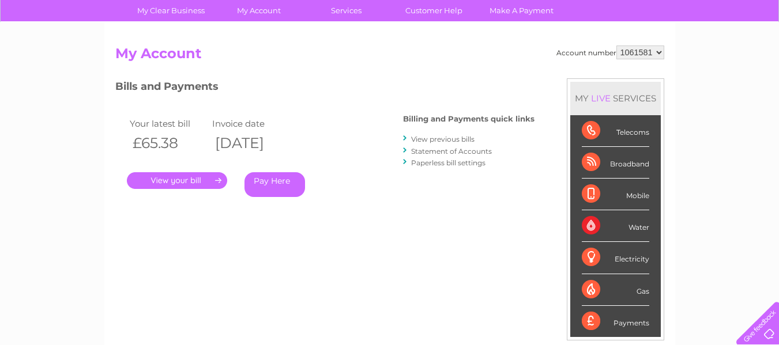 This screenshot has width=779, height=345. Describe the element at coordinates (615, 290) in the screenshot. I see `div: Gas` at that location.